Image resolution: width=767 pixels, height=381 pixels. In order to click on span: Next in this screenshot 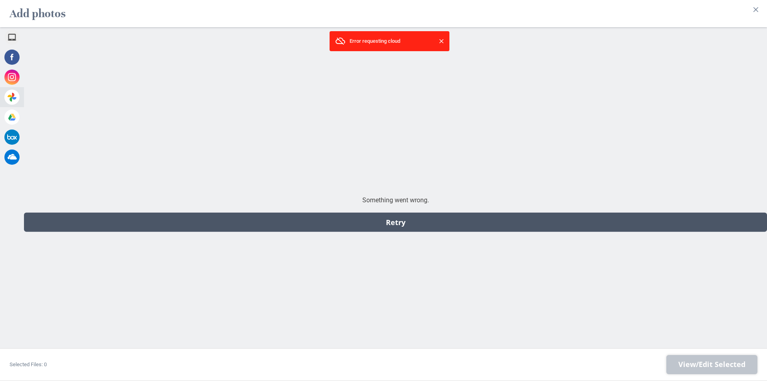, I will do `click(712, 364)`.